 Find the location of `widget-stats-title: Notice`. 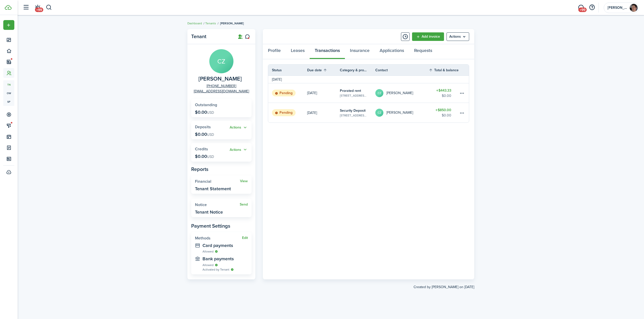

widget-stats-title: Notice is located at coordinates (218, 205).